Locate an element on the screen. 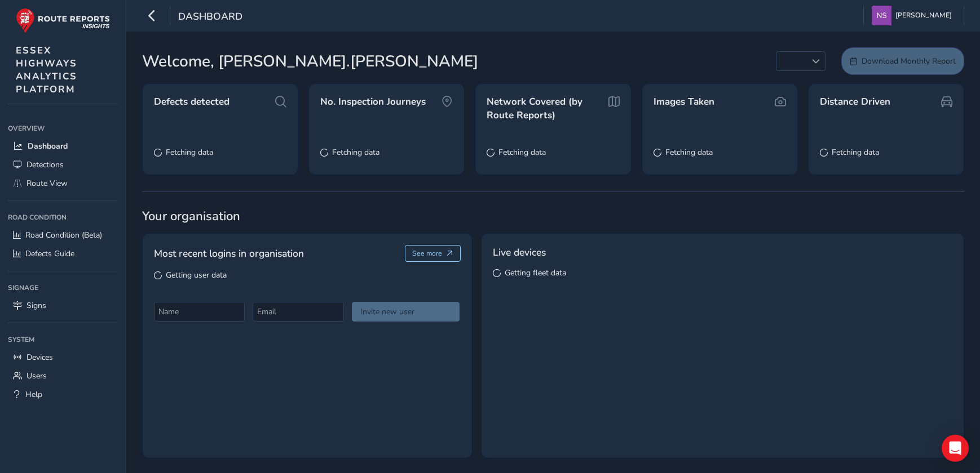 The height and width of the screenshot is (473, 980). span: Most recent logins in organisation is located at coordinates (229, 254).